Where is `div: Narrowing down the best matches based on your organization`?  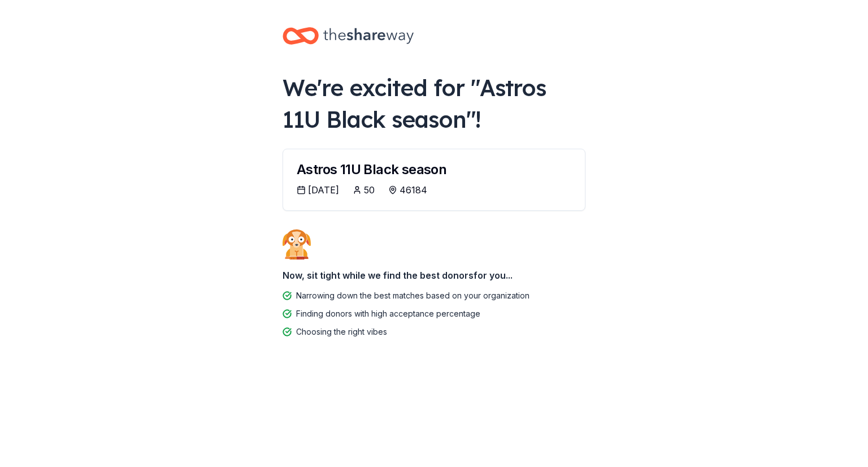
div: Narrowing down the best matches based on your organization is located at coordinates (412, 296).